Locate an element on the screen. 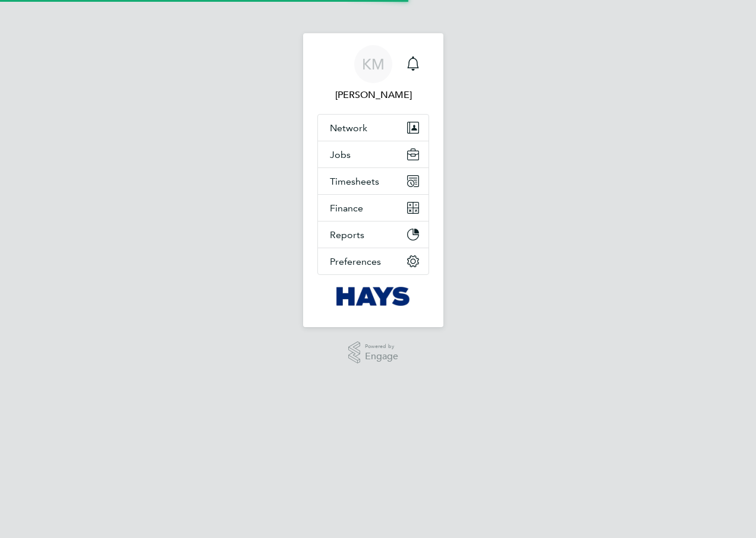  nav: Main navigation is located at coordinates (373, 180).